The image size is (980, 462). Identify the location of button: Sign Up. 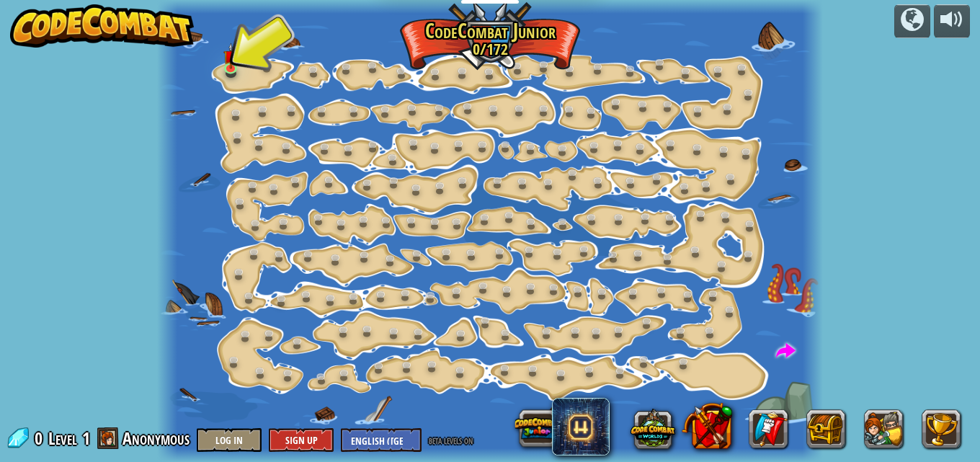
(301, 440).